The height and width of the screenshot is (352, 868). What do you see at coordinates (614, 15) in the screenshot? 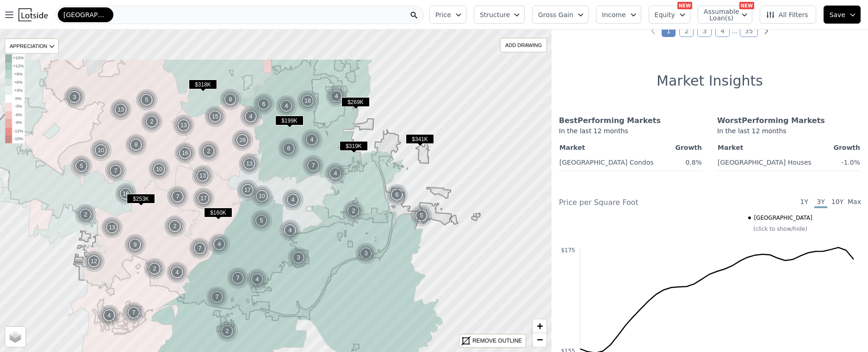
I see `span: Income` at bounding box center [614, 15].